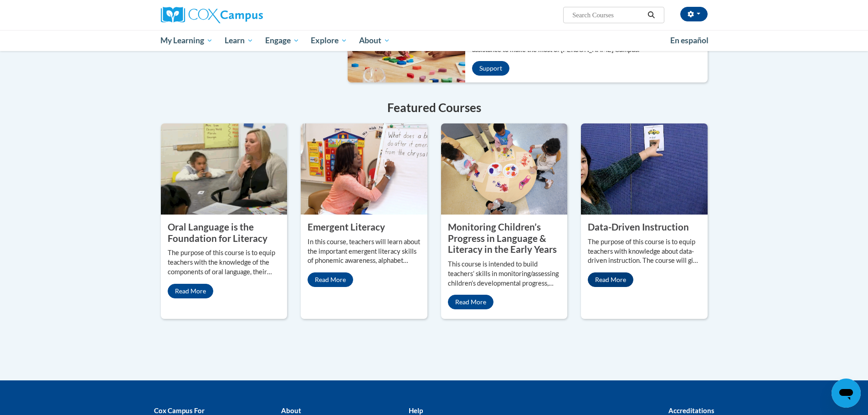 The width and height of the screenshot is (868, 415). I want to click on button: Account Settings, so click(694, 14).